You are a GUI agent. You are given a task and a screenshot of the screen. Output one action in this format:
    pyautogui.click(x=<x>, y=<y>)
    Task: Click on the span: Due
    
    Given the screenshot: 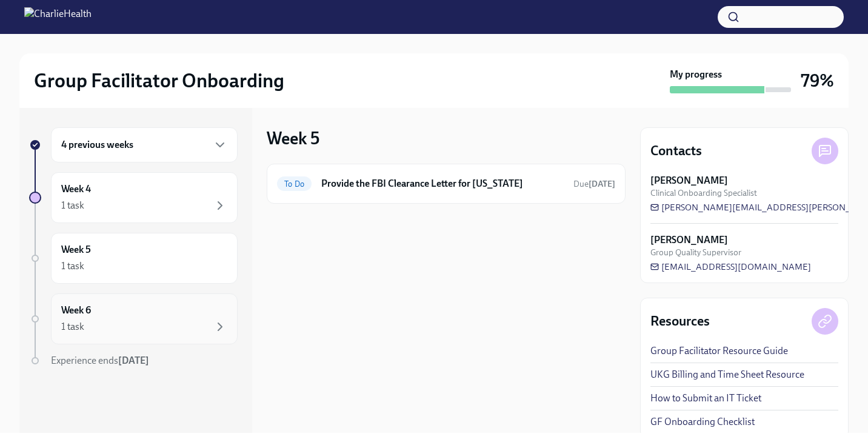 What is the action you would take?
    pyautogui.click(x=594, y=184)
    